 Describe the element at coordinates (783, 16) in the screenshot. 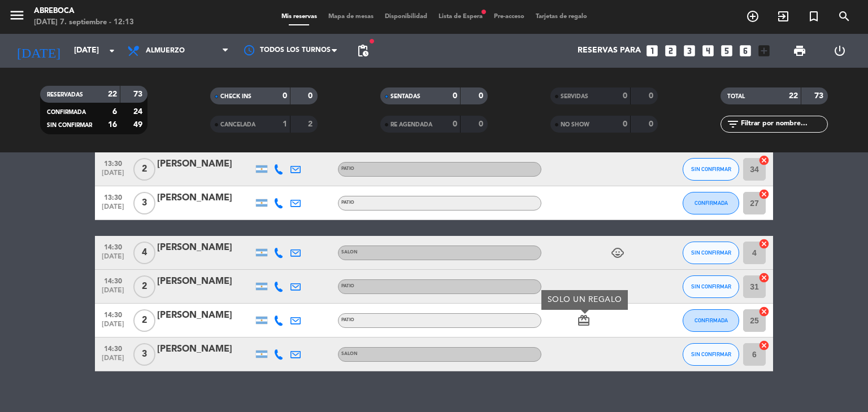

I see `i: exit_to_app` at that location.